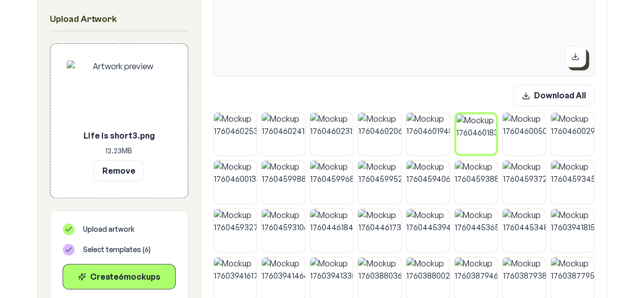 This screenshot has height=298, width=644. I want to click on span: Select templates ( 6 ), so click(117, 250).